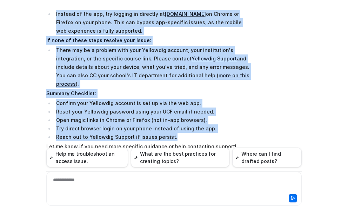  What do you see at coordinates (99, 40) in the screenshot?
I see `strong: If none of these steps resolve your issue:` at bounding box center [99, 40].